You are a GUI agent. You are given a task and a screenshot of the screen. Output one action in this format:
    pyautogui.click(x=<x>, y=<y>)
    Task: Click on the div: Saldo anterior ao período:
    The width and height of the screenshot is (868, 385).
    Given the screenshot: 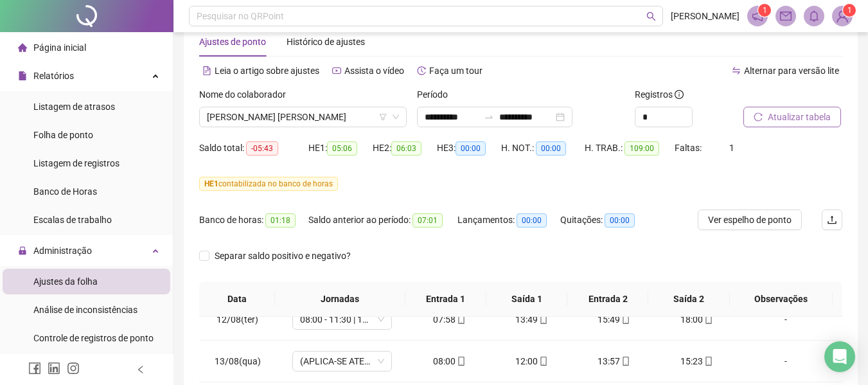 What is the action you would take?
    pyautogui.click(x=383, y=220)
    